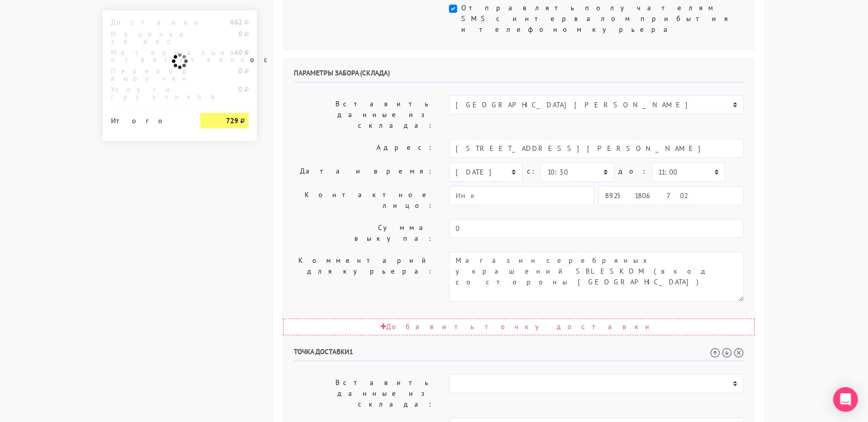  Describe the element at coordinates (531, 171) in the screenshot. I see `label: c:` at that location.